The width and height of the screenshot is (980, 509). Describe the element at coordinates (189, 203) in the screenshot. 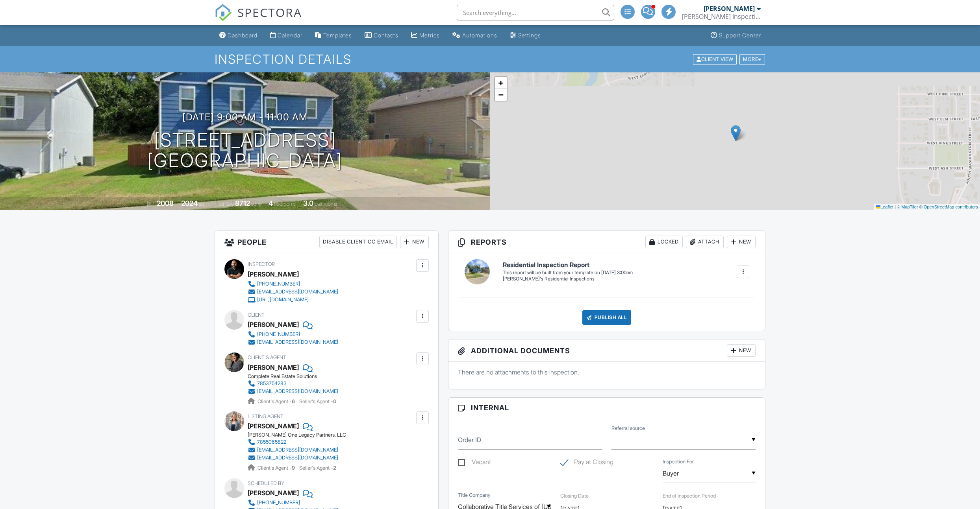

I see `div: 2024` at that location.